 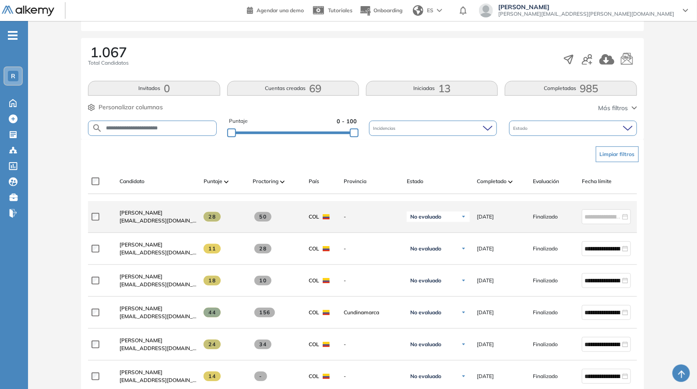 What do you see at coordinates (314, 182) in the screenshot?
I see `span: País` at bounding box center [314, 182].